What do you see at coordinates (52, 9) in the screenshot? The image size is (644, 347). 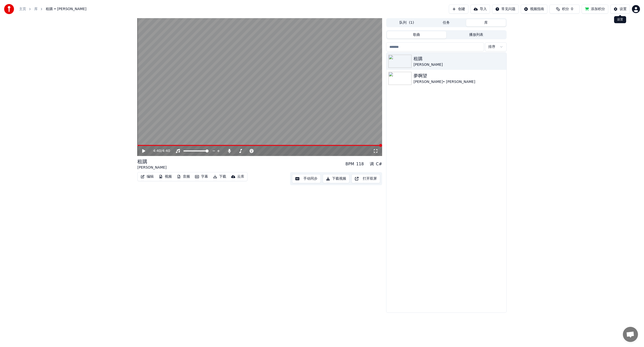 I see `nav: breadcrumb` at bounding box center [52, 9].